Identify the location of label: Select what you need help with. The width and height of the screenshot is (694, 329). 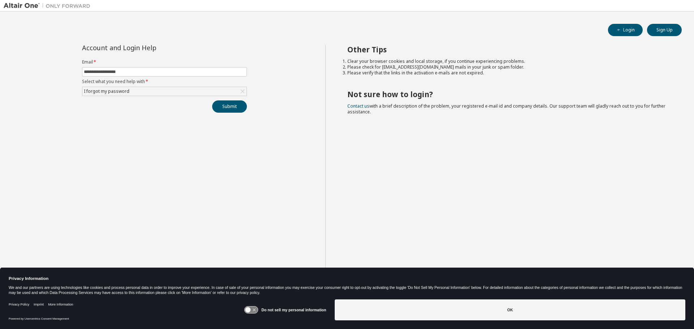
(164, 82).